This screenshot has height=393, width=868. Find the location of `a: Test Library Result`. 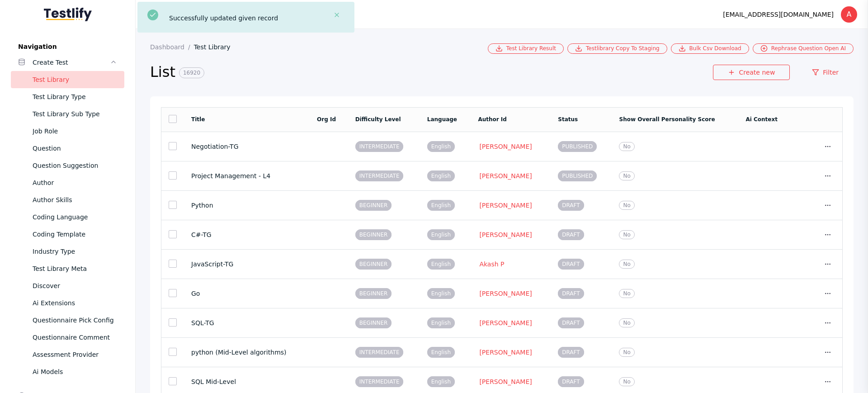

a: Test Library Result is located at coordinates (526, 49).